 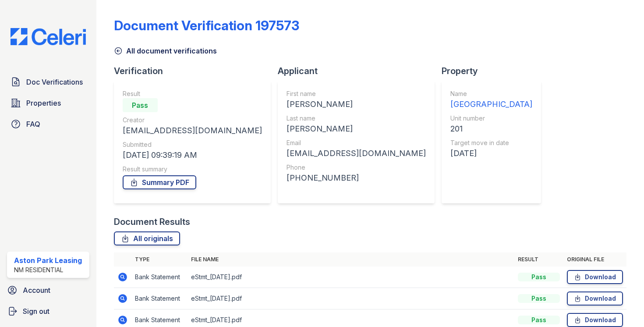 What do you see at coordinates (356, 118) in the screenshot?
I see `div: Last name` at bounding box center [356, 118].